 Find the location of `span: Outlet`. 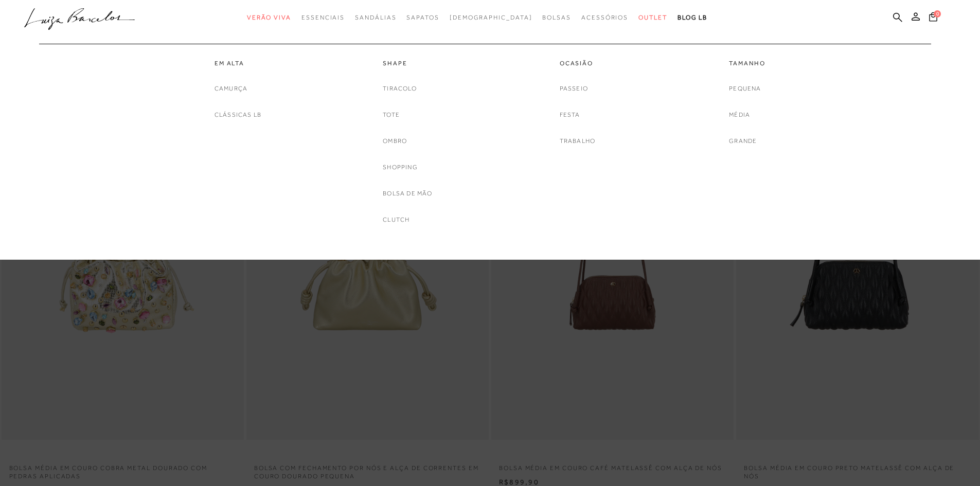

span: Outlet is located at coordinates (653, 18).